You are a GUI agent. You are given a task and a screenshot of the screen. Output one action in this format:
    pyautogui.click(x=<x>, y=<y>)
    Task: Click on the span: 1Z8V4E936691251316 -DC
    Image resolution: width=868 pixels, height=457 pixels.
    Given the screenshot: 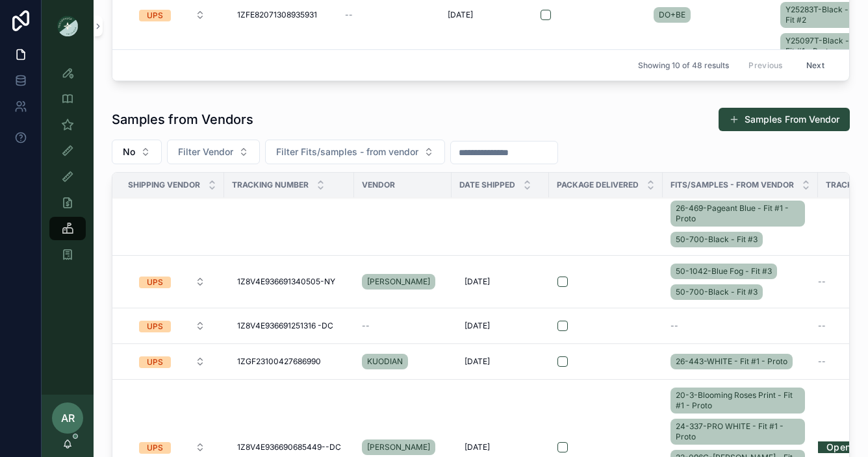 What is the action you would take?
    pyautogui.click(x=285, y=326)
    